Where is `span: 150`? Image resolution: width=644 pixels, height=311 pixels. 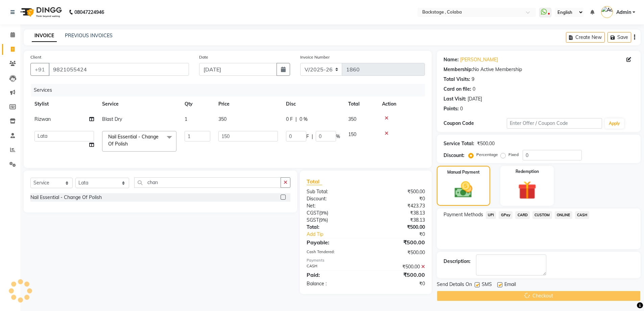 span: 150 is located at coordinates (352, 134).